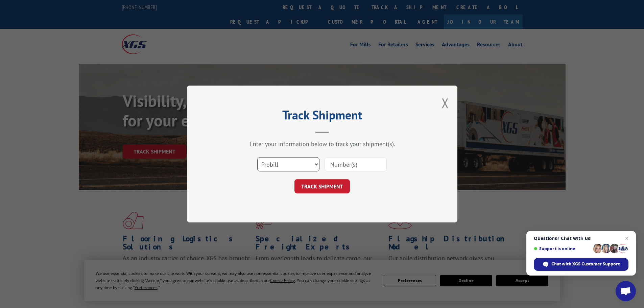 This screenshot has height=308, width=644. I want to click on span: Close chat, so click(627, 238).